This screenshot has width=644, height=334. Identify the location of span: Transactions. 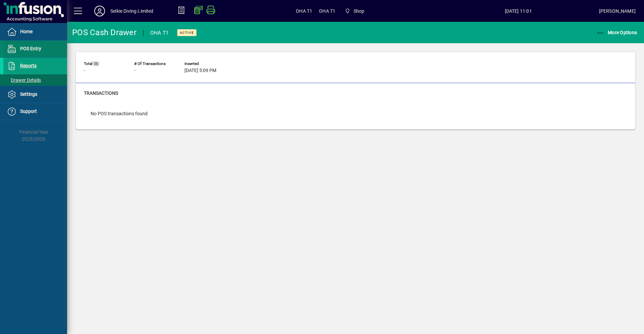
(101, 93).